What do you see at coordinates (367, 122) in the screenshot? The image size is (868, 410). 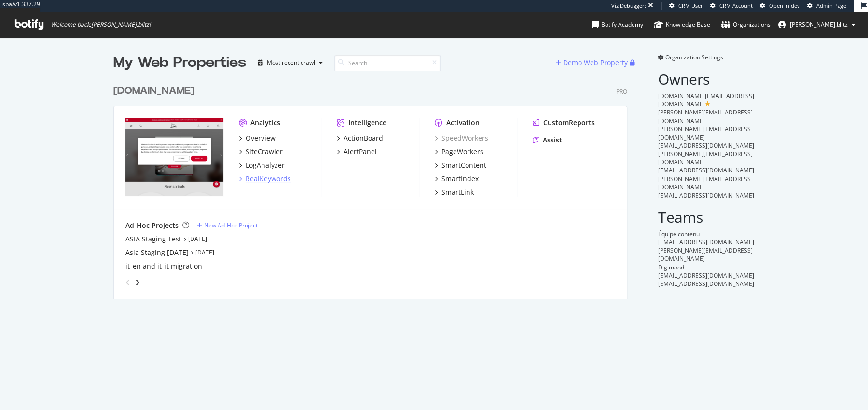 I see `div: Intelligence` at bounding box center [367, 122].